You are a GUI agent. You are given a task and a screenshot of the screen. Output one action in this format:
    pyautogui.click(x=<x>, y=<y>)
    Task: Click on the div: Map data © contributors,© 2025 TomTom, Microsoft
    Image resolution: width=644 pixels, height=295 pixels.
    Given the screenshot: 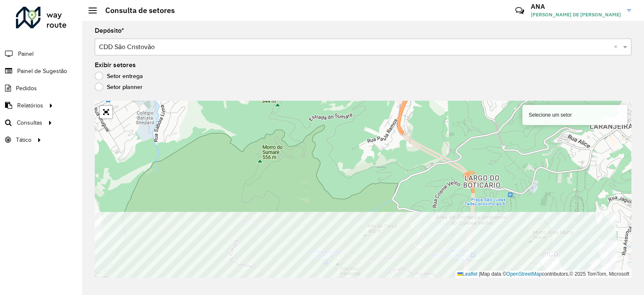 What is the action you would take?
    pyautogui.click(x=543, y=274)
    